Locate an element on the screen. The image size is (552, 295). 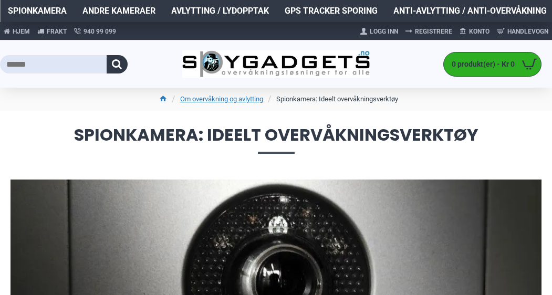
span: Anti-avlytting / Anti-overvåkning is located at coordinates (470, 11).